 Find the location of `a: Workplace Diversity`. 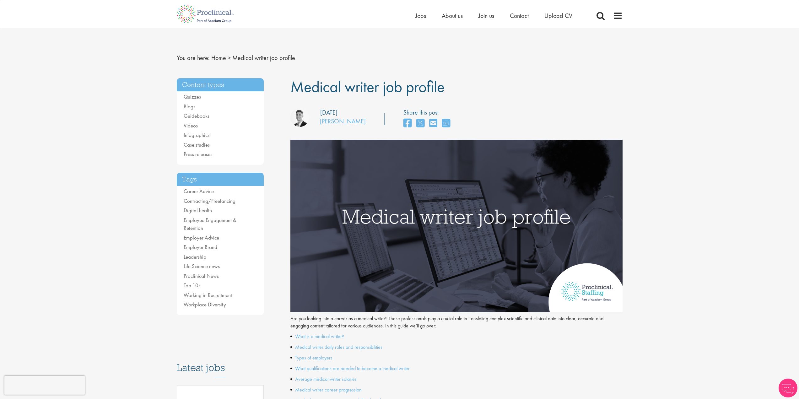

a: Workplace Diversity is located at coordinates (205, 305).